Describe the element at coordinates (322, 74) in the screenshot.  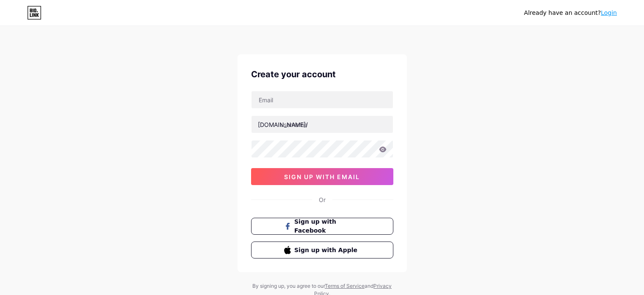
I see `div: Create your account` at that location.